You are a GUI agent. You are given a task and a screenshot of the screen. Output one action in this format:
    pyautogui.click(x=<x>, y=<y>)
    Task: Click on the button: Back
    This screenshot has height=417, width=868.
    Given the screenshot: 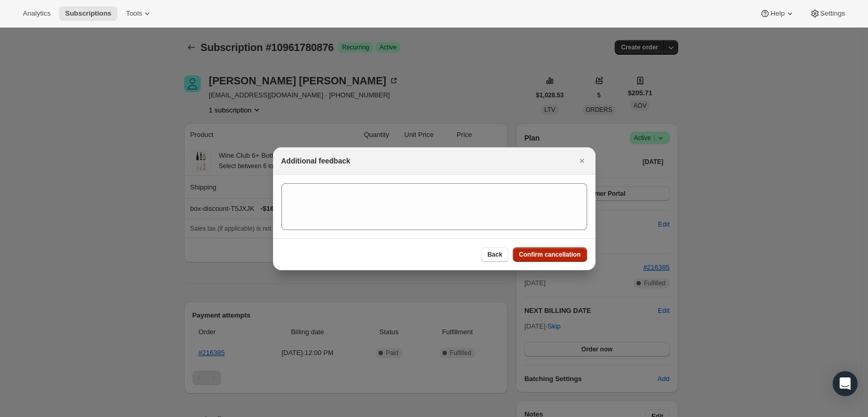 What is the action you would take?
    pyautogui.click(x=494, y=255)
    